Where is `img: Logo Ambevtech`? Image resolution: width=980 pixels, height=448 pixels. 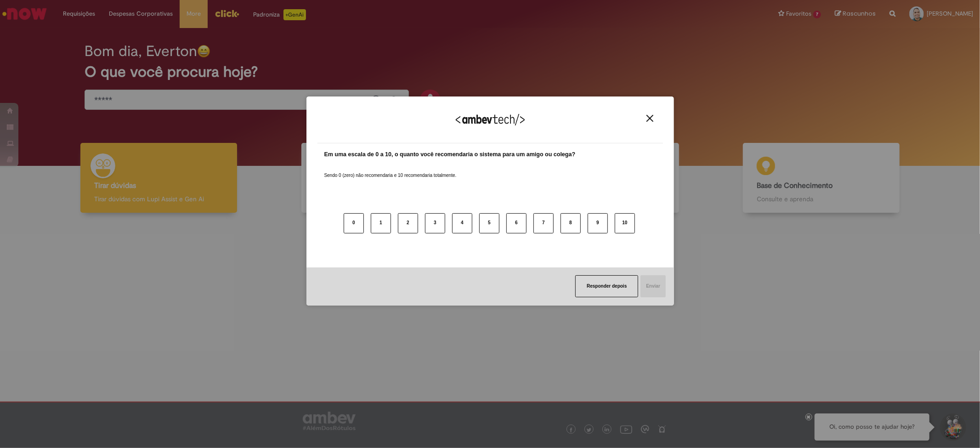
img: Logo Ambevtech is located at coordinates (491, 119).